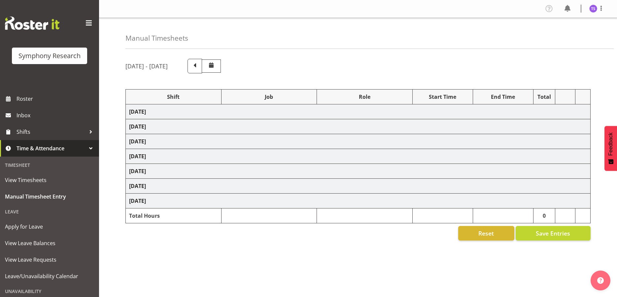 The height and width of the screenshot is (297, 617). Describe the element at coordinates (503, 97) in the screenshot. I see `div: End Time` at that location.